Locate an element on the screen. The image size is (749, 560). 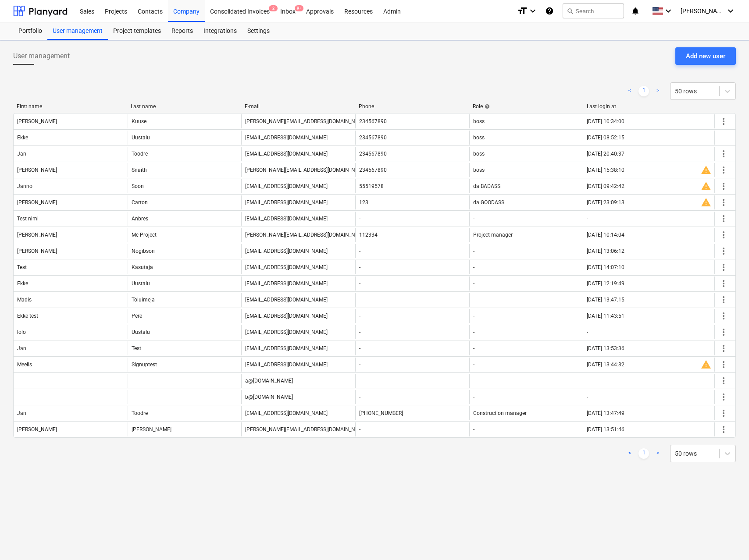
div: Madis is located at coordinates (24, 300).